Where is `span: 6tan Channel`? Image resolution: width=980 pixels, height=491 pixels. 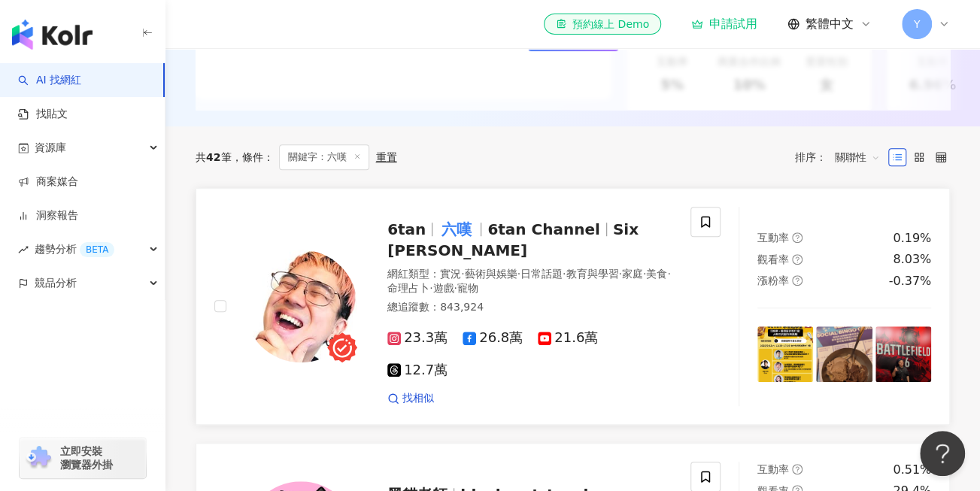
span: 6tan Channel is located at coordinates (543, 229).